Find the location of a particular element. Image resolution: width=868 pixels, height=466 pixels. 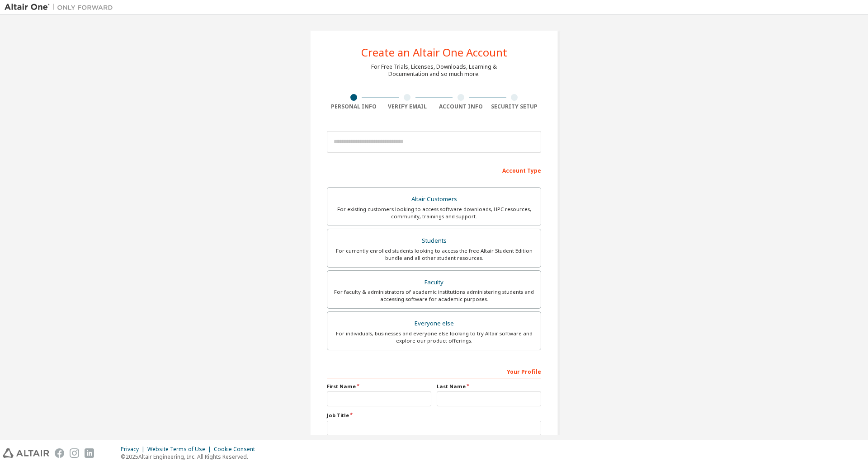

label: First Name is located at coordinates (379, 386).